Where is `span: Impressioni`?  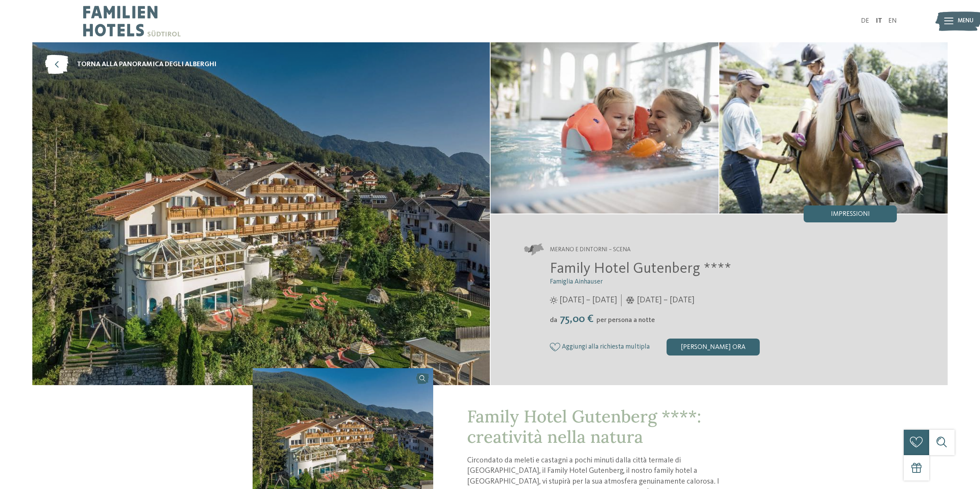
span: Impressioni is located at coordinates (850, 214).